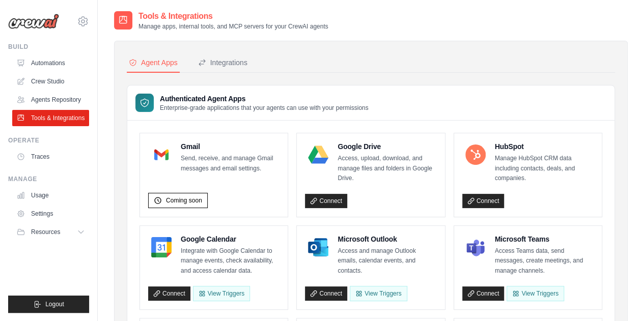 The height and width of the screenshot is (321, 644). What do you see at coordinates (230, 147) in the screenshot?
I see `h4: Gmail` at bounding box center [230, 147].